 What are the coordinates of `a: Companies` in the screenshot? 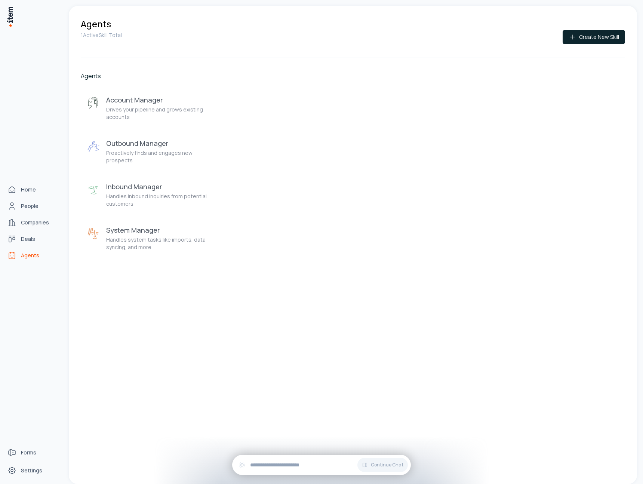 It's located at (33, 222).